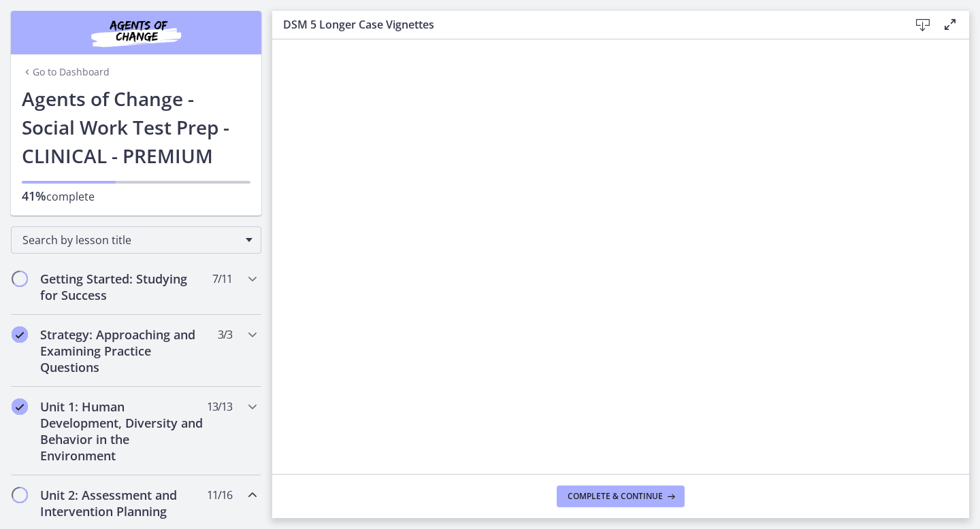 The image size is (980, 529). I want to click on button: Complete & continue, so click(621, 497).